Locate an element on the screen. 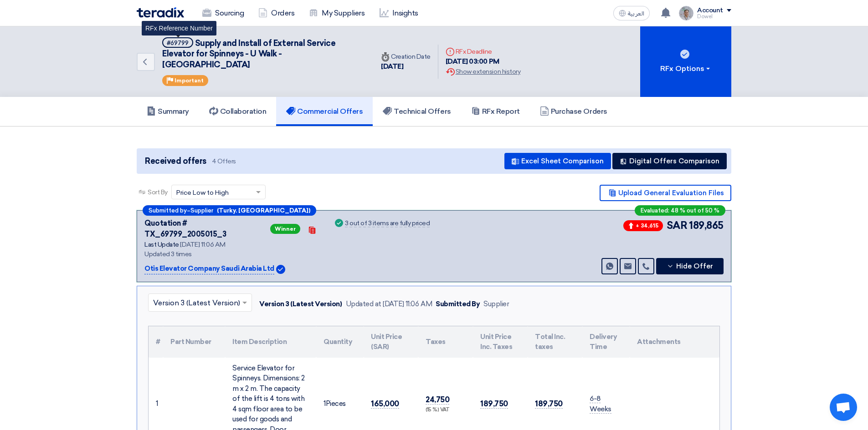 The height and width of the screenshot is (430, 868). span: 6-8 Weeks is located at coordinates (601, 405).